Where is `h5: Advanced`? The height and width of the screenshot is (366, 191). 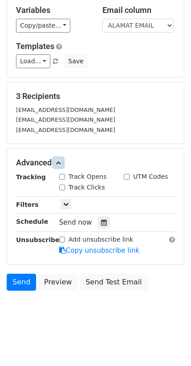 h5: Advanced is located at coordinates (95, 163).